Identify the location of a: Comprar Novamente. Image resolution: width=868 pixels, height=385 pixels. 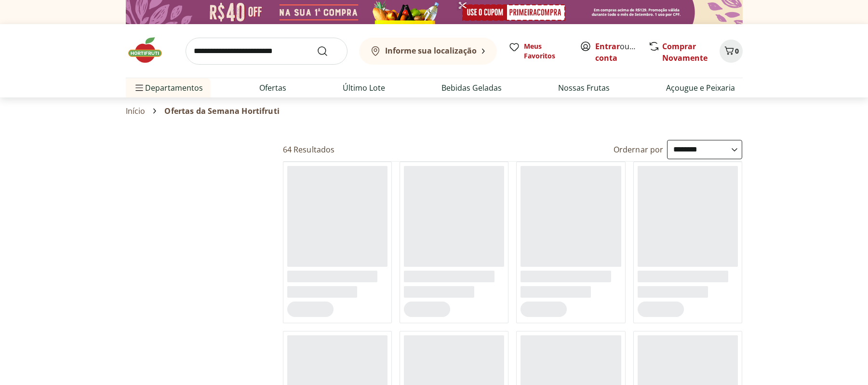
(685, 52).